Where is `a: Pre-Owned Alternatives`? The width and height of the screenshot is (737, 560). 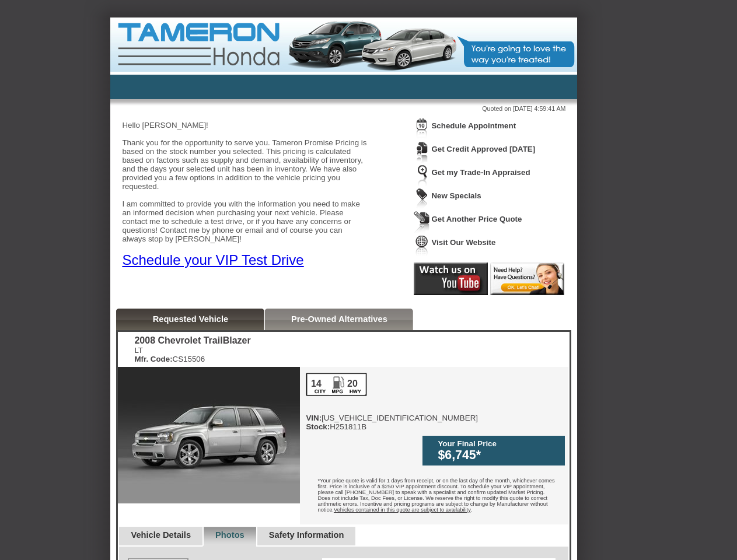 a: Pre-Owned Alternatives is located at coordinates (339, 319).